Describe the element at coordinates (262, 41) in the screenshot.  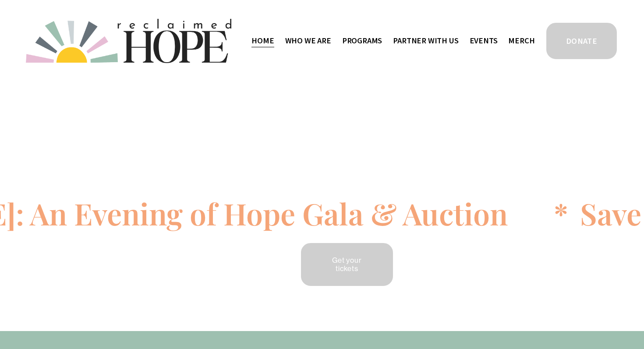
I see `a: Home` at that location.